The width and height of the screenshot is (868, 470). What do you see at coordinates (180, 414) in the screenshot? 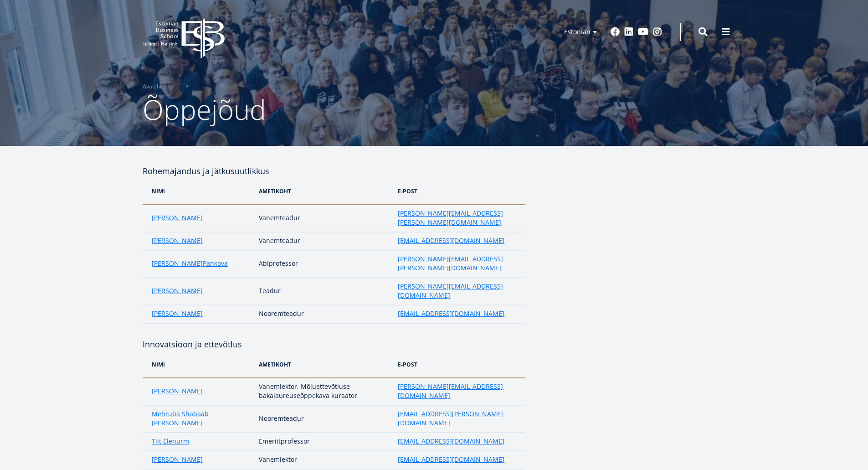
I see `a: Mehruba Shabaab` at bounding box center [180, 414].